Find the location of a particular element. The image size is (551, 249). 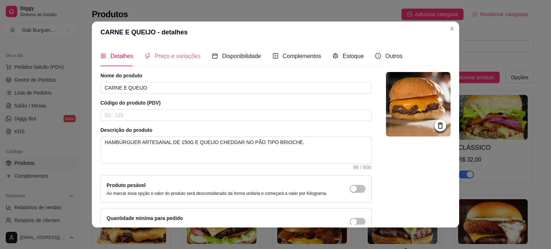

span: code-sandbox is located at coordinates (336, 56).